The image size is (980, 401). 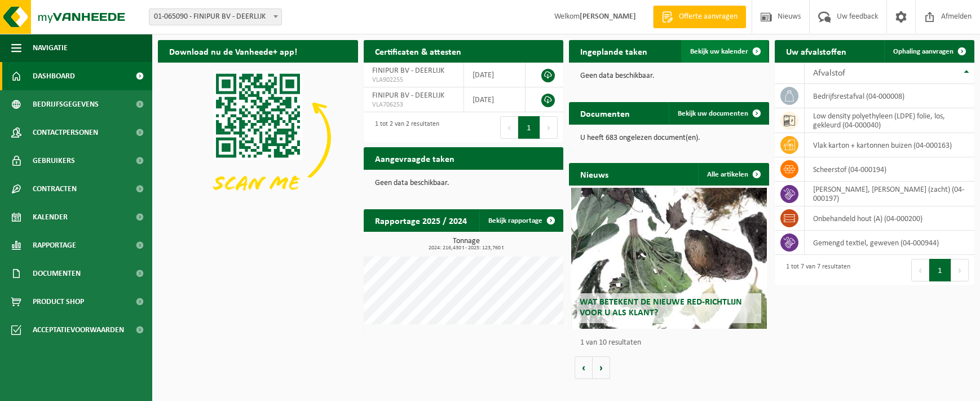 I want to click on h2: Rapportage 2025 / 2024, so click(x=420, y=219).